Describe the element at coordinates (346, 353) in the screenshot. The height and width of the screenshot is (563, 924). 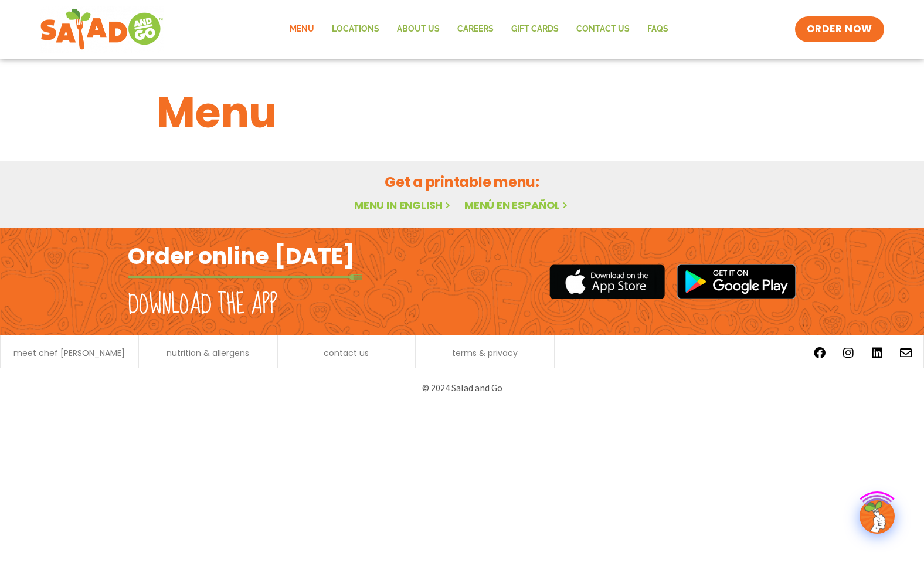
I see `a: contact us` at that location.